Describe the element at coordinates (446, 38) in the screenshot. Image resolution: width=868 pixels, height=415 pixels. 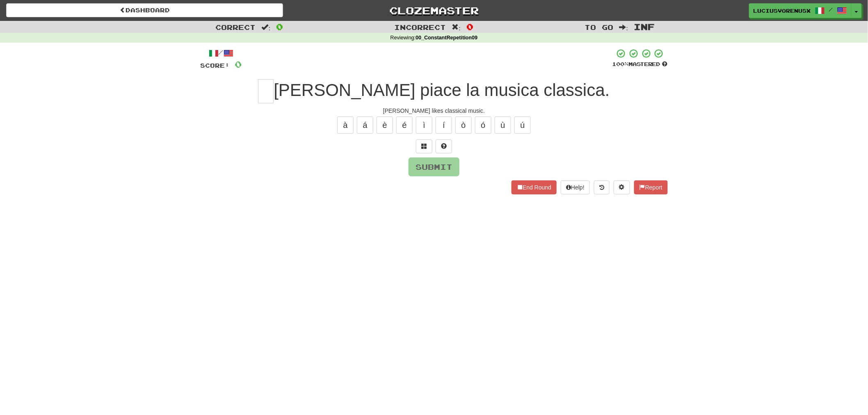
I see `strong: 00_ConstantRepetition09` at that location.